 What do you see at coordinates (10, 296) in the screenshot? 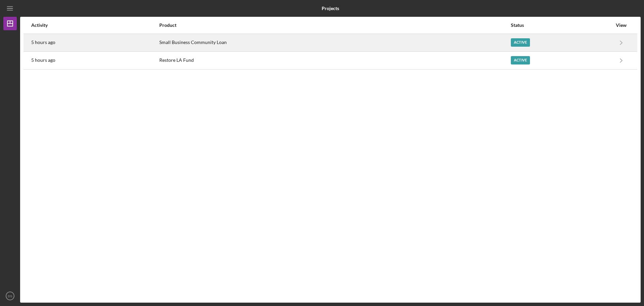
I see `button: DS` at bounding box center [10, 296].